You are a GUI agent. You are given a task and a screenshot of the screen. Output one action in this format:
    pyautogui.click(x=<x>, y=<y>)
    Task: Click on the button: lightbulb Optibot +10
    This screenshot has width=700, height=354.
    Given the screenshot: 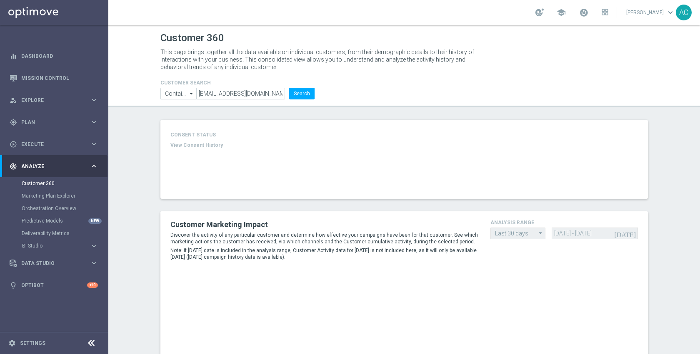 What is the action you would take?
    pyautogui.click(x=54, y=286)
    